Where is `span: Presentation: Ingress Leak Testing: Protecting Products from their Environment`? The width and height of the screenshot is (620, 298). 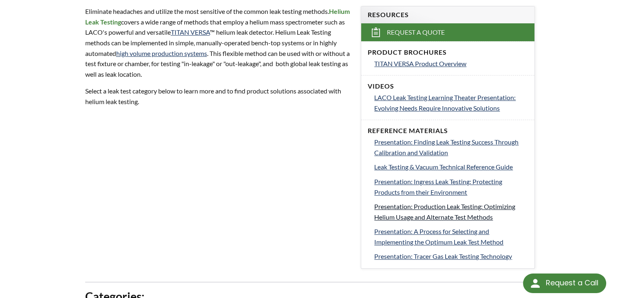 span: Presentation: Ingress Leak Testing: Protecting Products from their Environment is located at coordinates (439, 186).